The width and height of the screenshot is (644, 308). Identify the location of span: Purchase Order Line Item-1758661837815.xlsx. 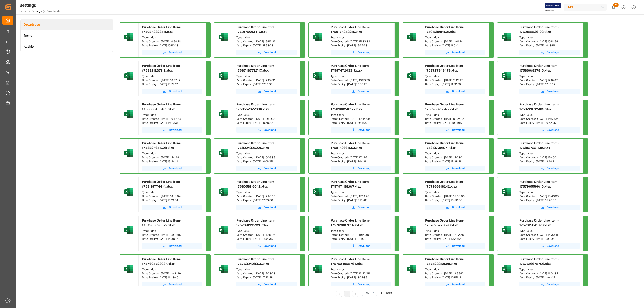
(539, 68).